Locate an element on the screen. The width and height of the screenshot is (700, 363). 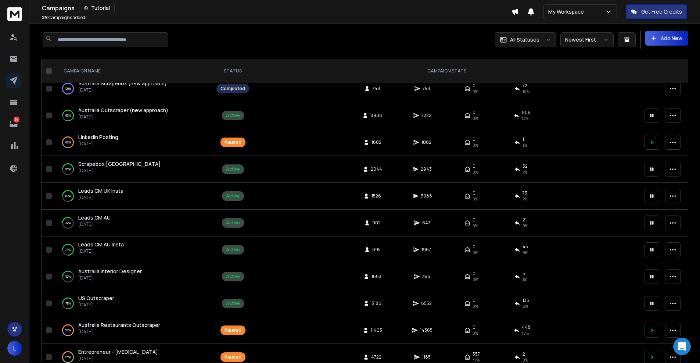
p: 24 is located at coordinates (17, 119).